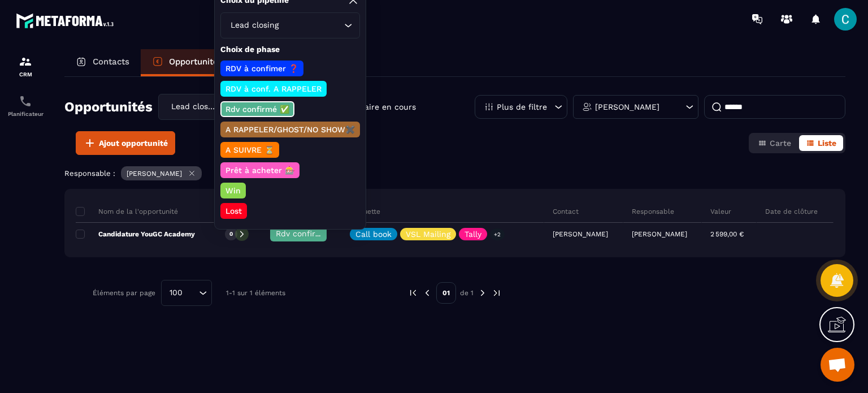 This screenshot has height=393, width=868. What do you see at coordinates (257, 109) in the screenshot?
I see `p: Rdv confirmé ✅` at bounding box center [257, 109].